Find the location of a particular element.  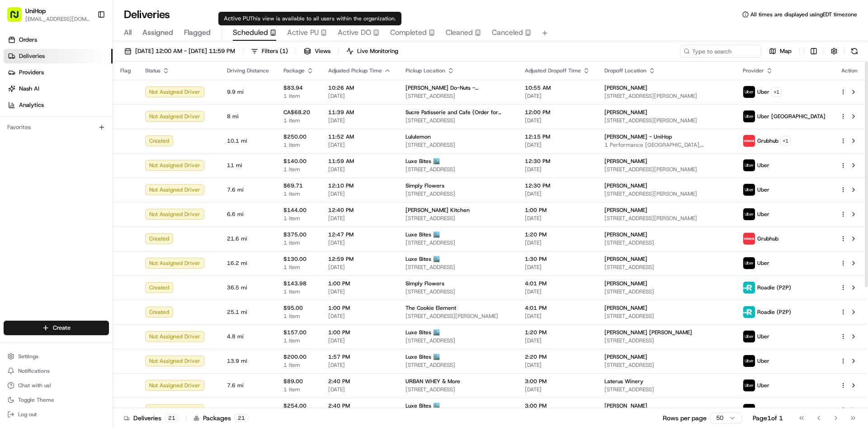

span: Lululemon is located at coordinates (418, 137).